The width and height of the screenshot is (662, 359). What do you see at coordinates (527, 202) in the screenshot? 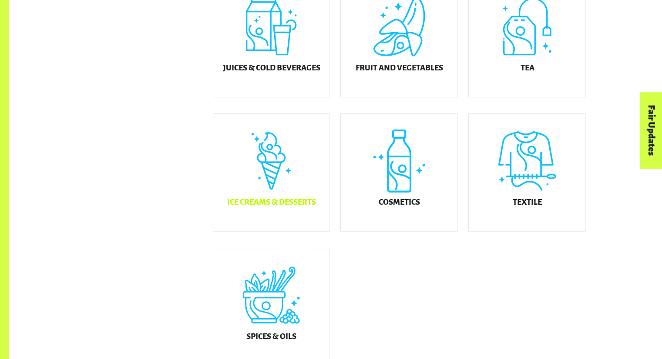
I see `h5: Textile` at bounding box center [527, 202].